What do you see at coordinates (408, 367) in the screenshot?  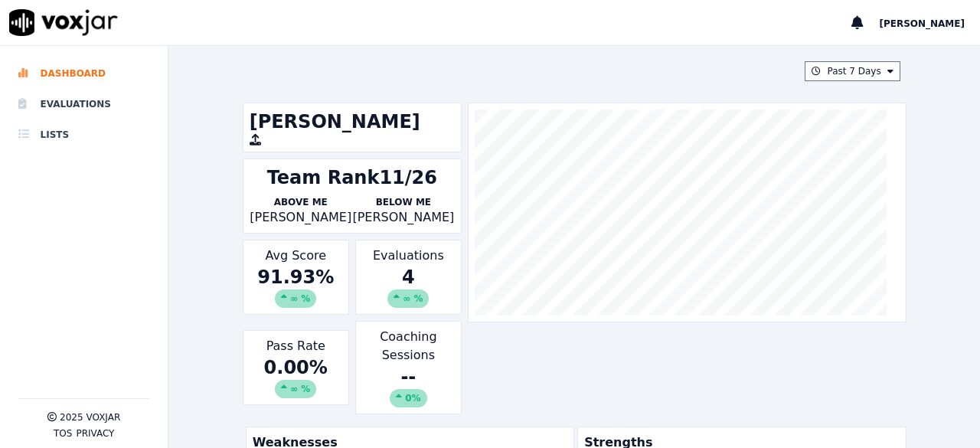 I see `div: Coaching Sessions` at bounding box center [408, 367].